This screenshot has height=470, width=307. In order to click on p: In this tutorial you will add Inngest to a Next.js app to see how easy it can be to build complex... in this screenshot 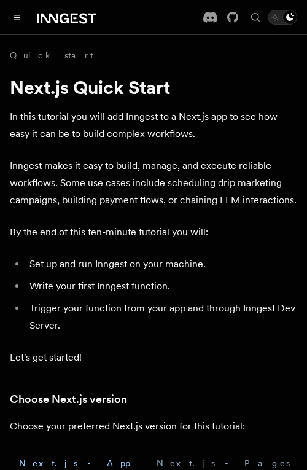, I will do `click(154, 125)`.